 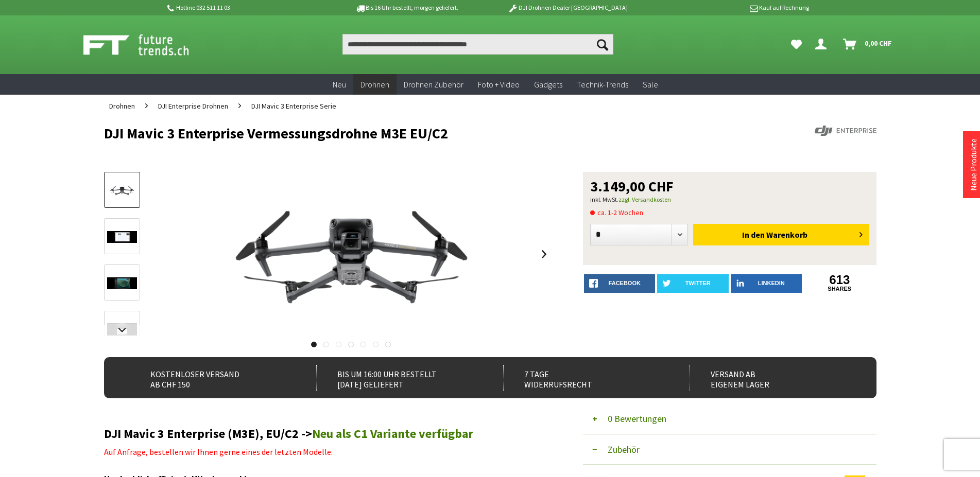 I want to click on a: Technik-Trends, so click(x=603, y=85).